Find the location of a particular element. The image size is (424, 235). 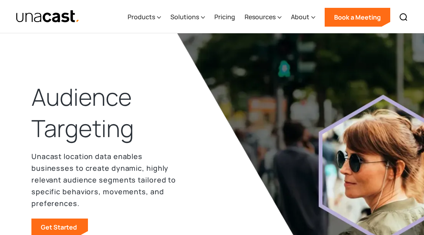

img: Search icon is located at coordinates (403, 17).